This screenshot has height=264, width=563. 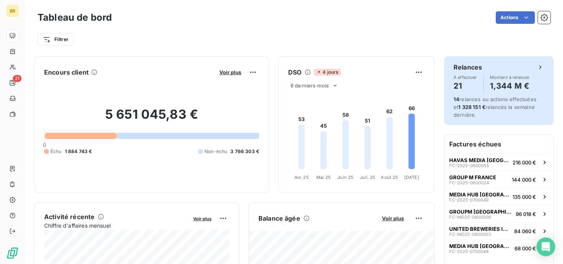 What do you see at coordinates (472, 177) in the screenshot?
I see `span: GROUP M FRANCE` at bounding box center [472, 177].